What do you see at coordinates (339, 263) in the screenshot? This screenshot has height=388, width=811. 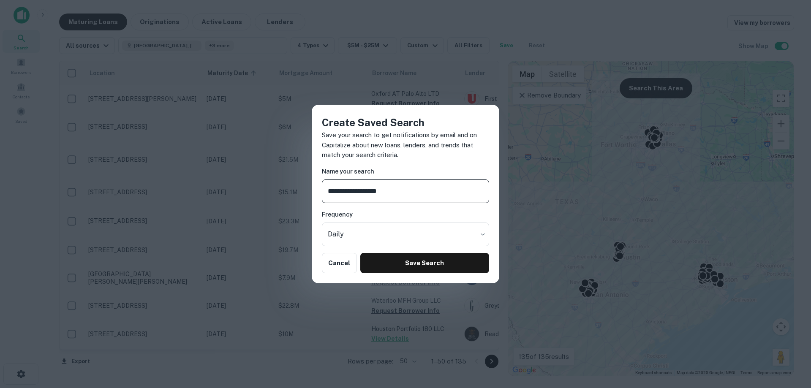 I see `button: Cancel` at bounding box center [339, 263].